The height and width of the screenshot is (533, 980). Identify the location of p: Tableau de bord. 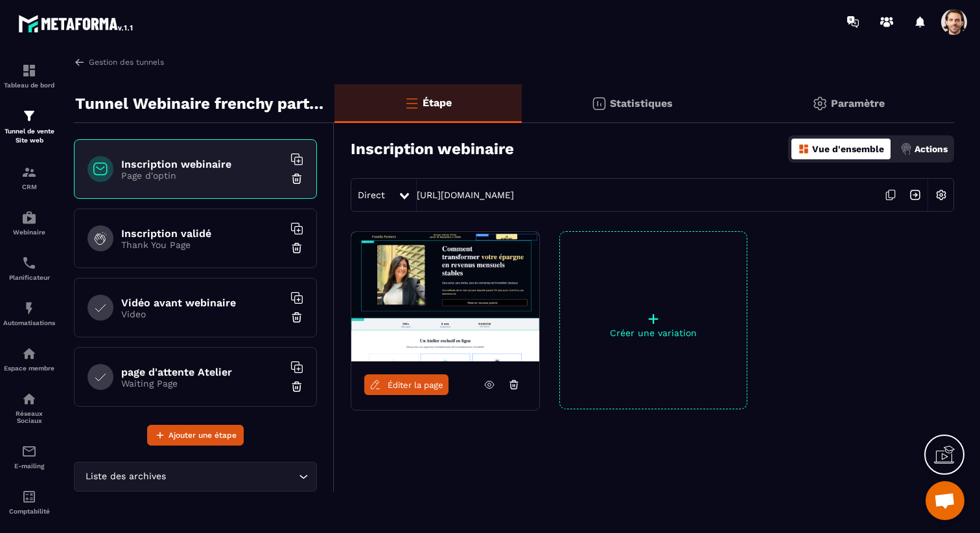
(30, 85).